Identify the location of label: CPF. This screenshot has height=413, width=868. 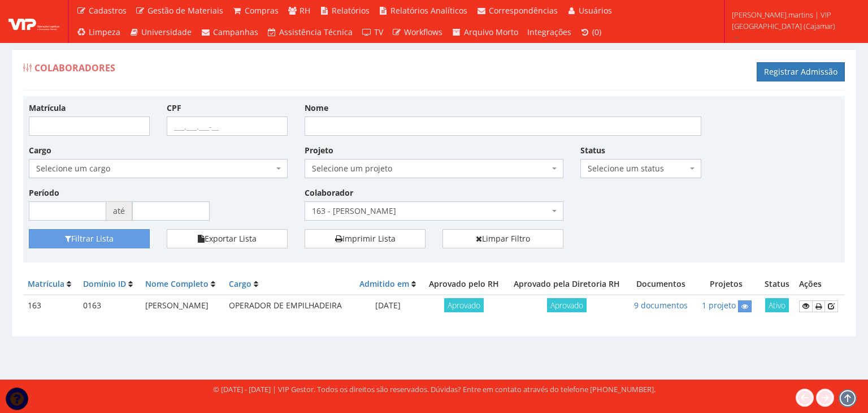
(174, 108).